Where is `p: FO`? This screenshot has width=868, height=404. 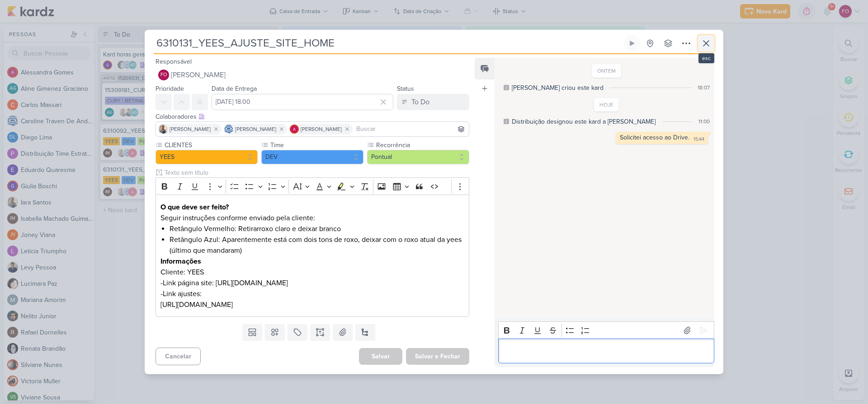
p: FO is located at coordinates (163, 75).